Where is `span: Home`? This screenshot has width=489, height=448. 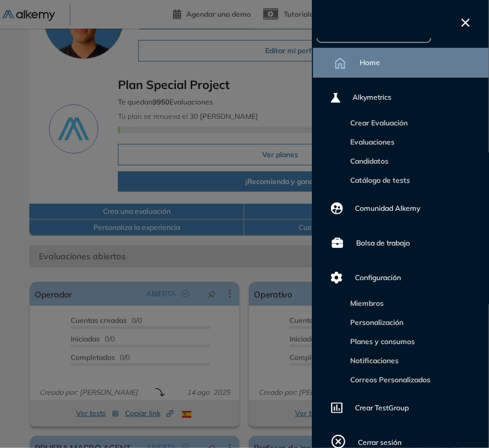 span: Home is located at coordinates (371, 62).